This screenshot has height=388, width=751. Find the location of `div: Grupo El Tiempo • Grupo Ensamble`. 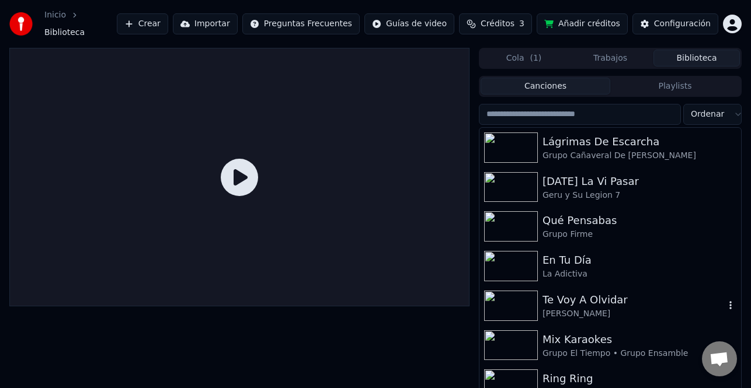

div: Grupo El Tiempo • Grupo Ensamble is located at coordinates (640, 354).